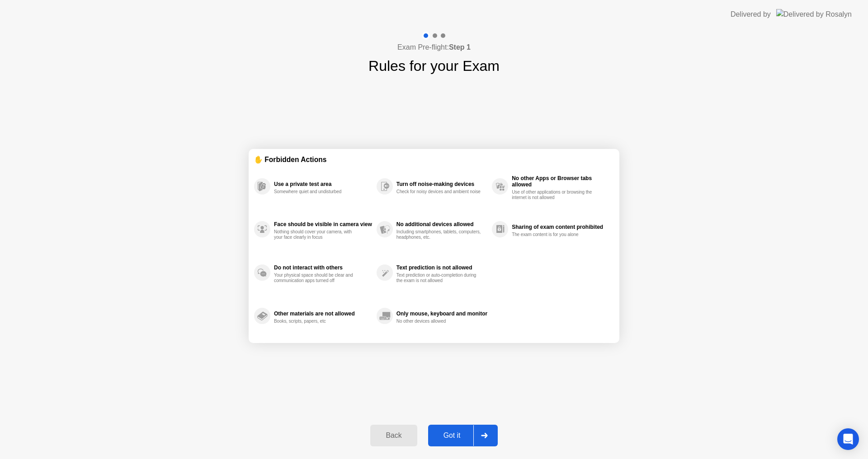  Describe the element at coordinates (439, 192) in the screenshot. I see `div: Check for noisy devices and ambient noise` at that location.